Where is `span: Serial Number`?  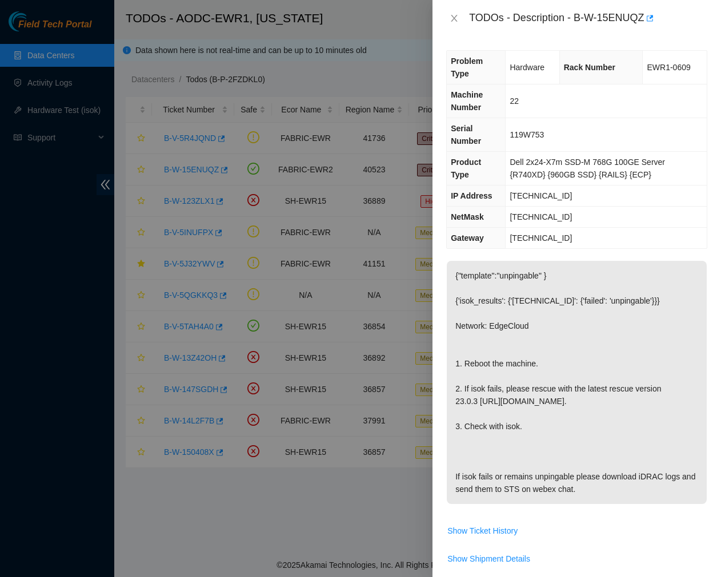 span: Serial Number is located at coordinates (466, 135).